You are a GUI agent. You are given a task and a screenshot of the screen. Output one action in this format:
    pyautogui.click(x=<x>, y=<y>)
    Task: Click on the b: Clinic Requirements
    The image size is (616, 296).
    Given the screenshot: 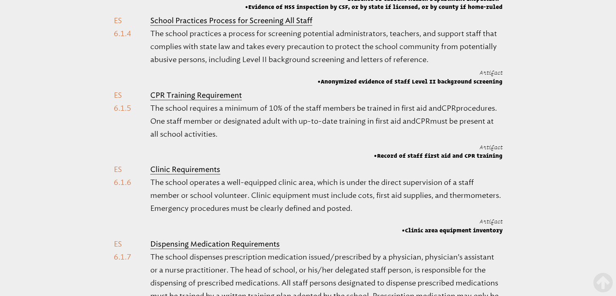 What is the action you would take?
    pyautogui.click(x=185, y=169)
    